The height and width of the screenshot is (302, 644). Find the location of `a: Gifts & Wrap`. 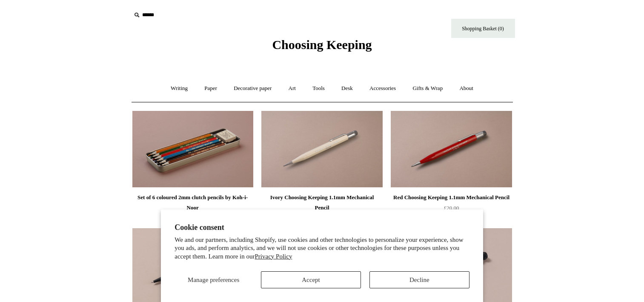

a: Gifts & Wrap is located at coordinates (427, 88).